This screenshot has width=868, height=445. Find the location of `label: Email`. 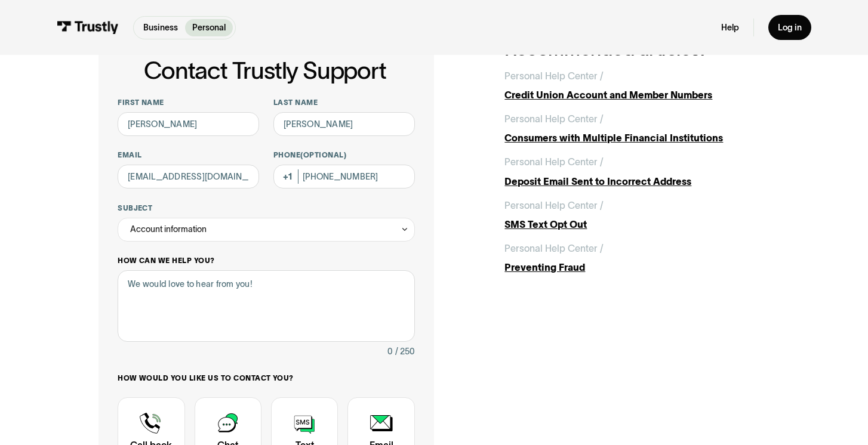

label: Email is located at coordinates (188, 155).